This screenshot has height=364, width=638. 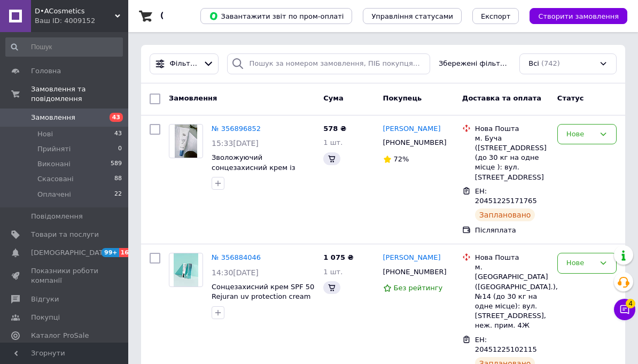 I want to click on span: 4, so click(x=630, y=303).